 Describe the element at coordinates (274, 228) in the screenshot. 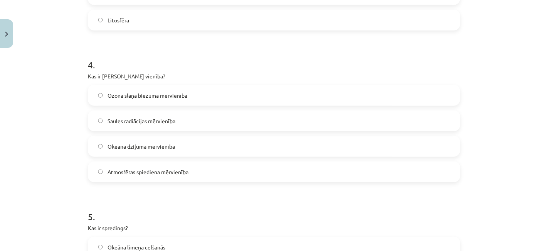

I see `p: Kas ir spredings?` at that location.